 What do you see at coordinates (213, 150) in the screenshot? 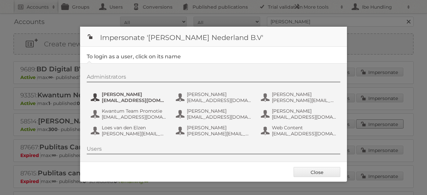
I see `div: Users` at bounding box center [213, 150].